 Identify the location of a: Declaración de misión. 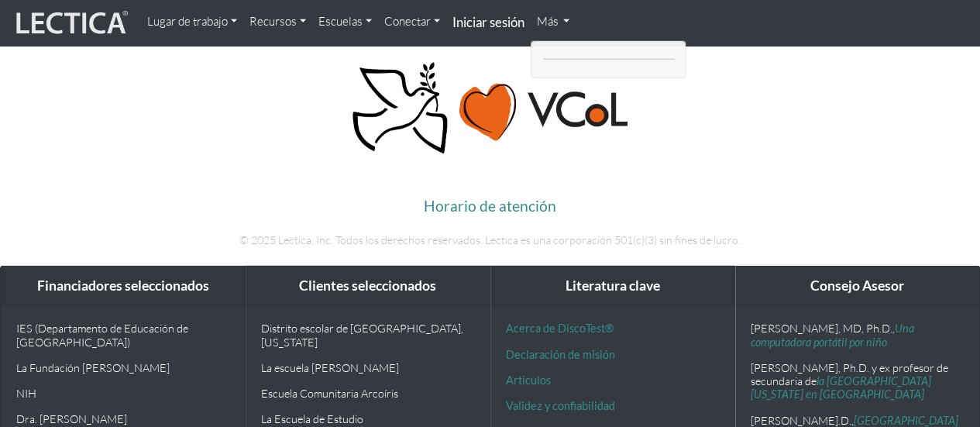
(560, 354).